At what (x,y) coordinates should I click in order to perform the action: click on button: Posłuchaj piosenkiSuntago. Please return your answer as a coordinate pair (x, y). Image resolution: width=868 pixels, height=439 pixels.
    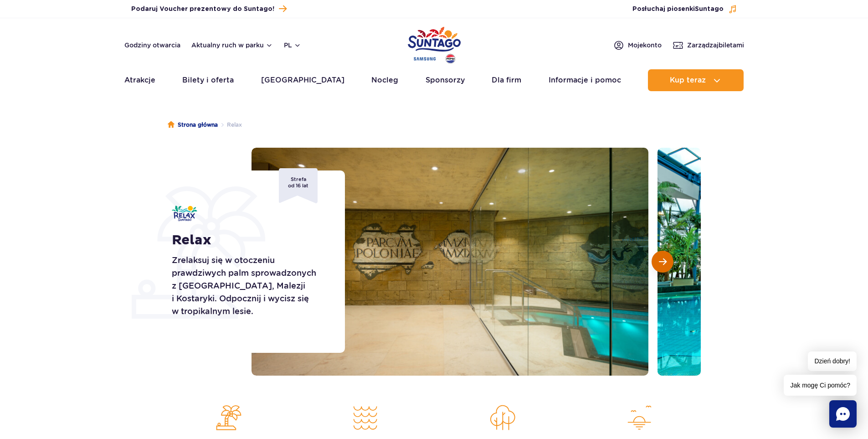
    Looking at the image, I should click on (684, 9).